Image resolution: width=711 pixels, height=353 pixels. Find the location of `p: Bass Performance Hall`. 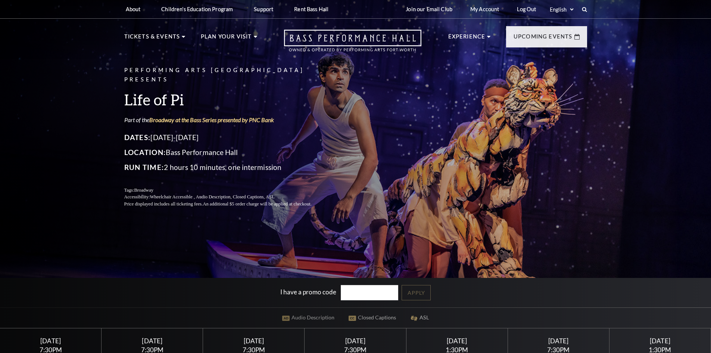

p: Bass Performance Hall is located at coordinates (227, 152).